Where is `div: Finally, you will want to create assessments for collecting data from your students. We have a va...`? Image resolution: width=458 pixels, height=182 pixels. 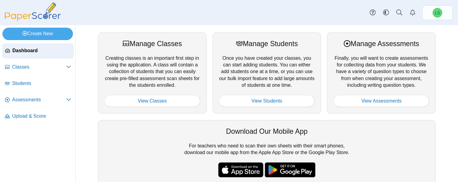
div: Finally, you will want to create assessments for collecting data from your students. We have a va... is located at coordinates (381, 73).